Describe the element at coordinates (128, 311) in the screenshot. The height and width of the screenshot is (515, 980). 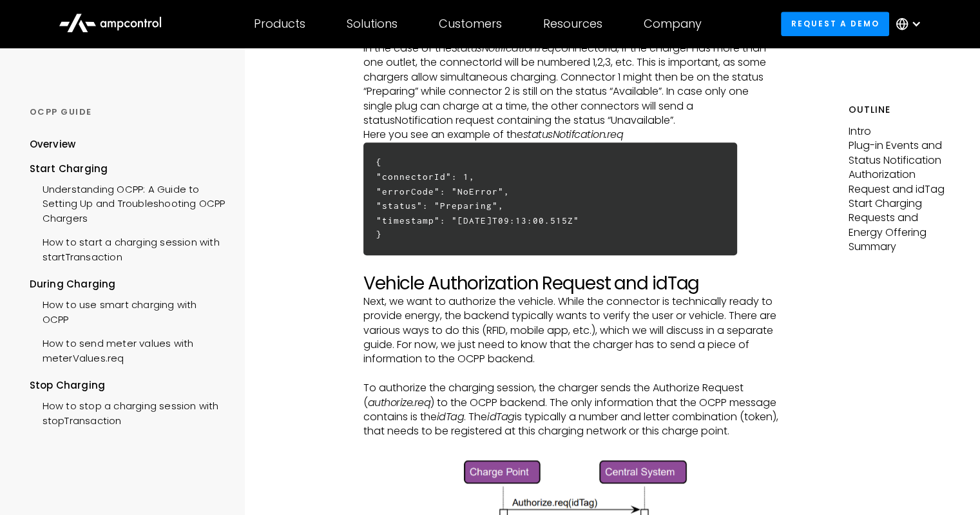
I see `a: How to use smart charging with OCPP` at that location.